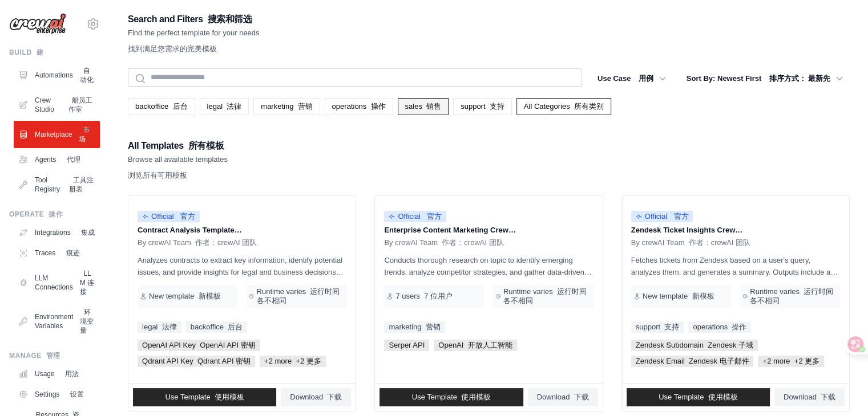 The height and width of the screenshot is (416, 868). What do you see at coordinates (433, 326) in the screenshot?
I see `font: 营销` at bounding box center [433, 326].